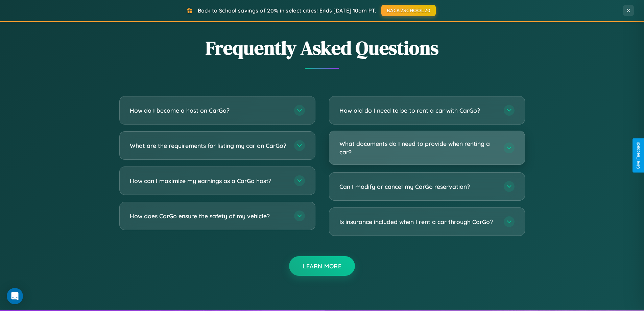  Describe the element at coordinates (15, 296) in the screenshot. I see `div: Open Intercom Messenger` at that location.